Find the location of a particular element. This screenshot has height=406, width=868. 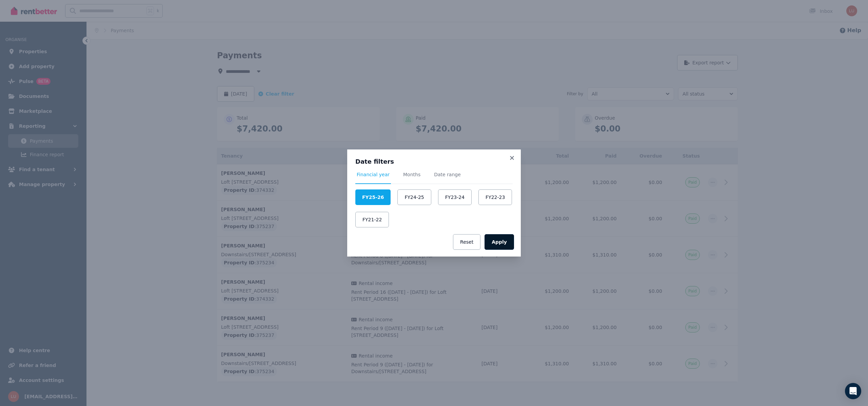

nav: Tabs is located at coordinates (434, 177).